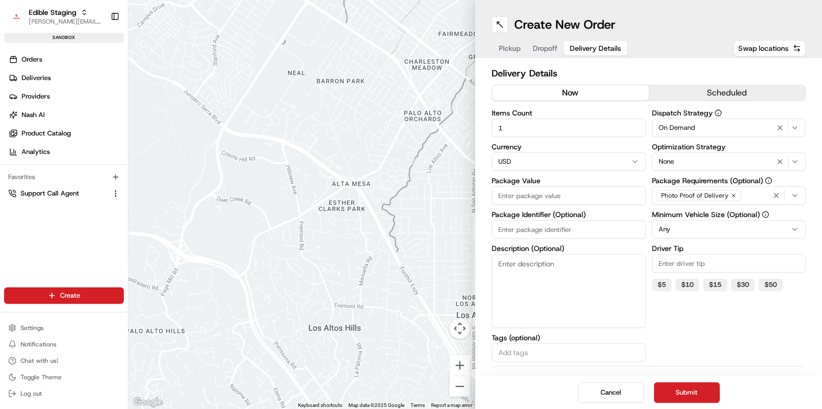 This screenshot has width=822, height=409. Describe the element at coordinates (148, 403) in the screenshot. I see `a: Open this area in Google Maps (opens a new window)` at that location.